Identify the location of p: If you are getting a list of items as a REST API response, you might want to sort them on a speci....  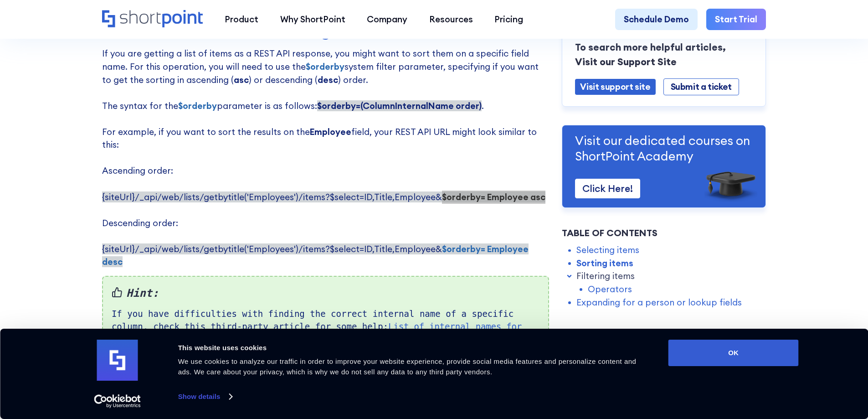
(326, 158).